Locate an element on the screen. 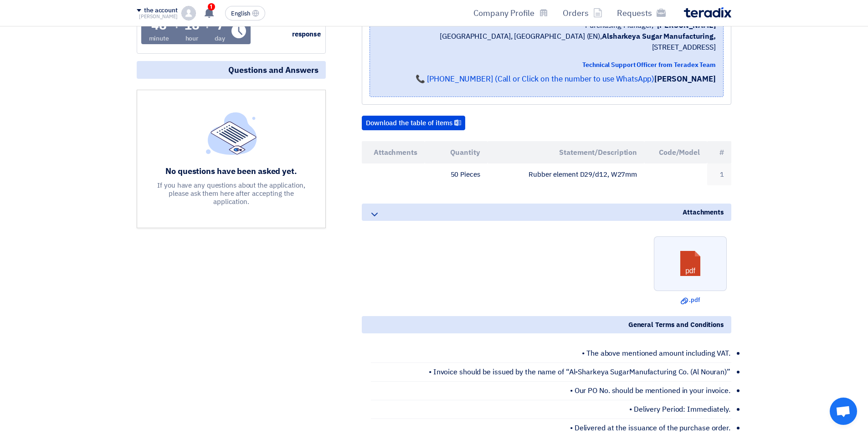 The height and width of the screenshot is (434, 868). font: Orders is located at coordinates (575, 12).